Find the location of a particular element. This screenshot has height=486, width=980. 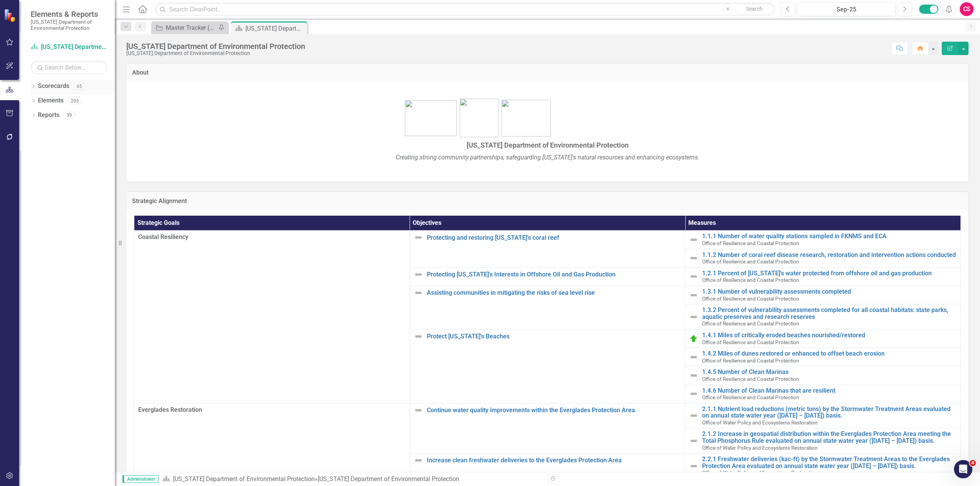

a: 1.1.2 Number of coral reef disease research, restoration and intervention actions conducted is located at coordinates (829, 255).